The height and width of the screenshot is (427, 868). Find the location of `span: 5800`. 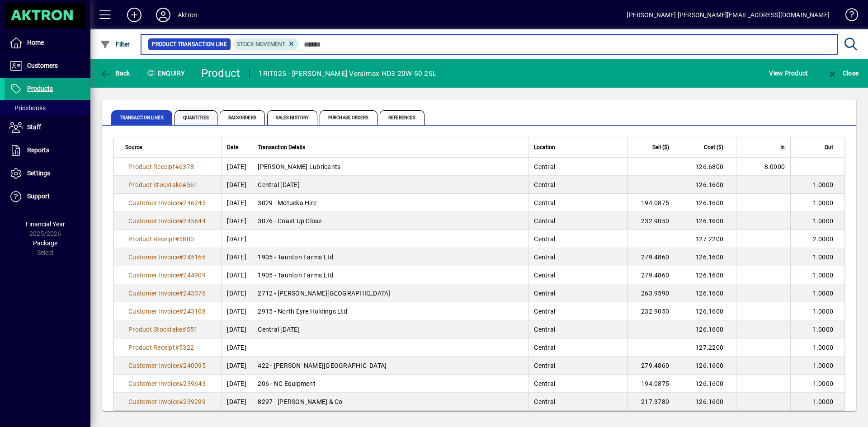

span: 5800 is located at coordinates (186, 239).